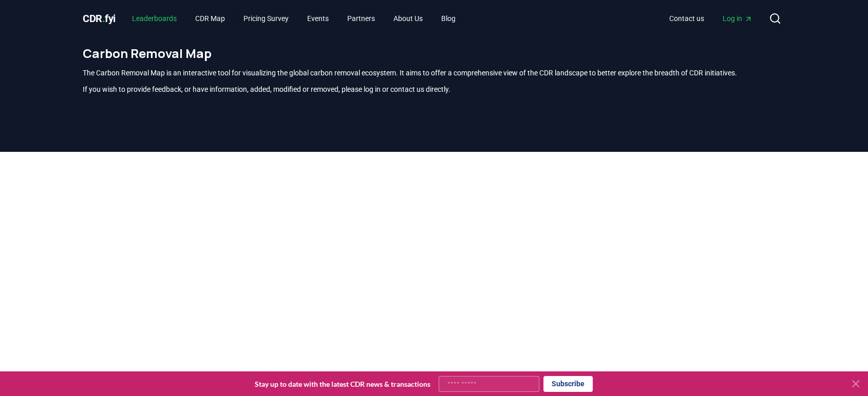 The image size is (868, 396). What do you see at coordinates (99, 18) in the screenshot?
I see `span: CDR fyi` at bounding box center [99, 18].